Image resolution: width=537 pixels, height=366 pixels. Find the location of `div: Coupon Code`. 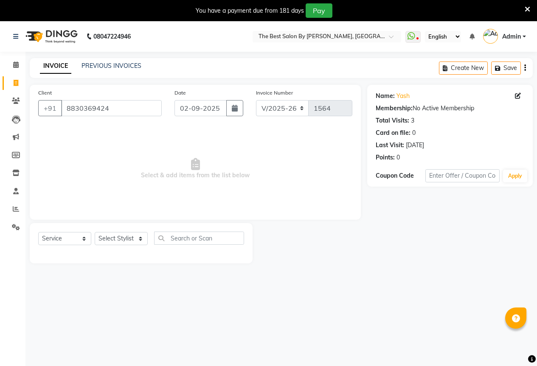

div: Coupon Code is located at coordinates (400, 176).